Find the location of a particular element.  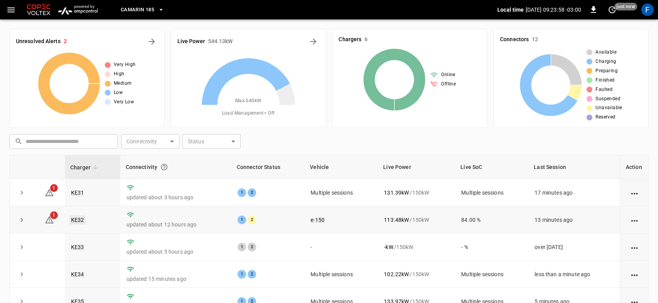

h6: 2 is located at coordinates (65, 42).